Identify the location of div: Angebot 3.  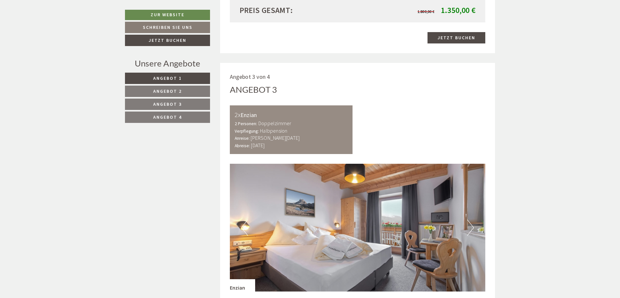
(254, 90).